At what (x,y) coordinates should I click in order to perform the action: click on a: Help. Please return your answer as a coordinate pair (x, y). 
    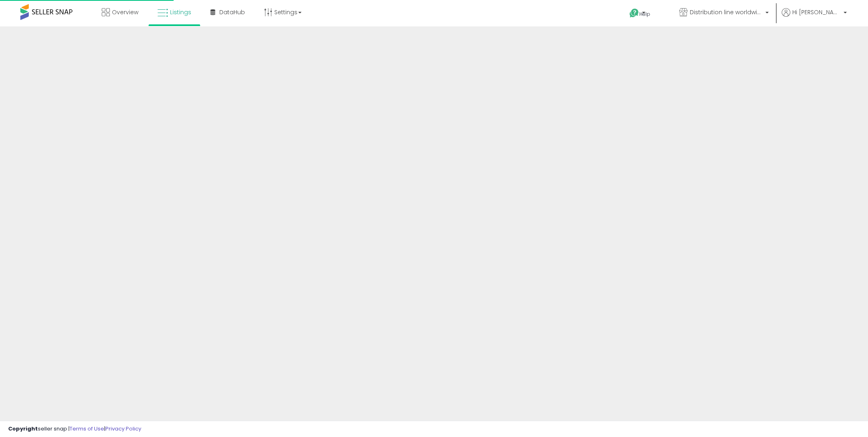
    Looking at the image, I should click on (645, 14).